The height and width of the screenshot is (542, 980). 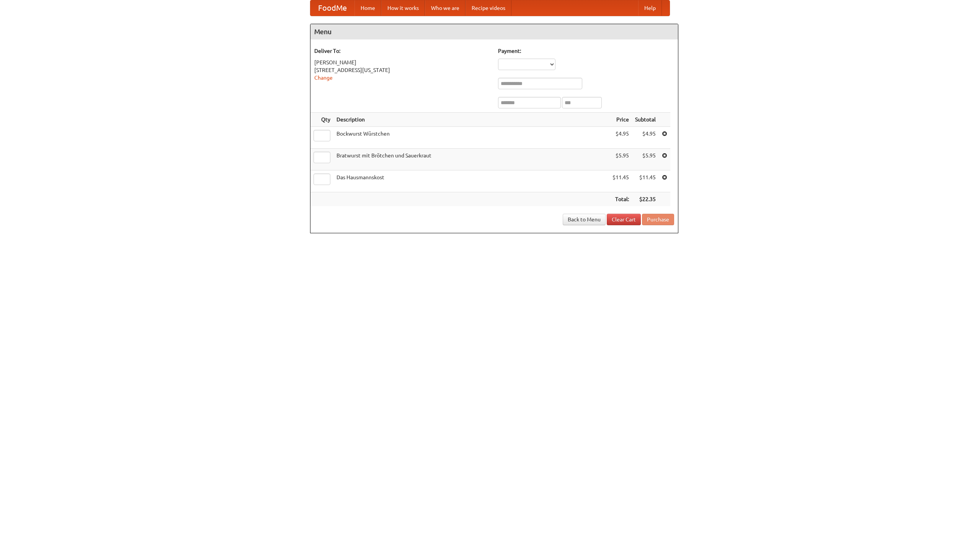 I want to click on h4: Menu, so click(x=494, y=31).